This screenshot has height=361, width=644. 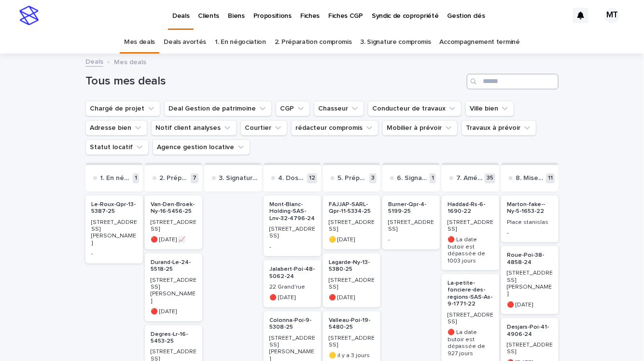 I want to click on button: CGP, so click(x=293, y=109).